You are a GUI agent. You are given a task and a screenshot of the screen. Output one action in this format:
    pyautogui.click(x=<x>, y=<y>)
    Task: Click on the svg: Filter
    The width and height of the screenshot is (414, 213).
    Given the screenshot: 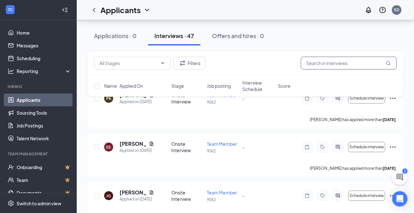 What is the action you would take?
    pyautogui.click(x=182, y=63)
    